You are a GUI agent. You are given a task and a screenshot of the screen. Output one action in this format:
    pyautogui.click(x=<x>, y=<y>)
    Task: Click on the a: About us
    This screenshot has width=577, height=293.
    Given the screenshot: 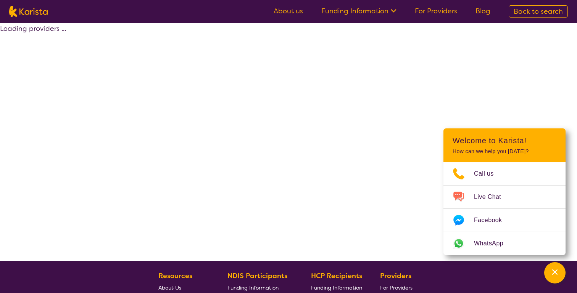 What is the action you would take?
    pyautogui.click(x=288, y=11)
    